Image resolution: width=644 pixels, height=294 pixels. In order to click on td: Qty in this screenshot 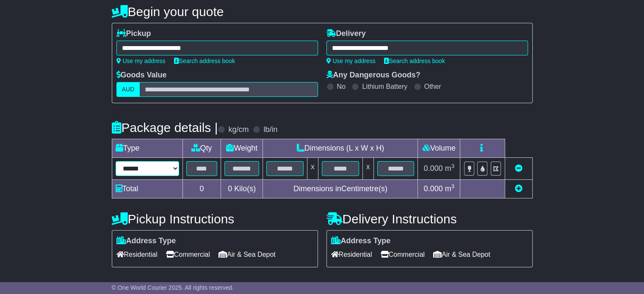, I will do `click(202, 148)`.